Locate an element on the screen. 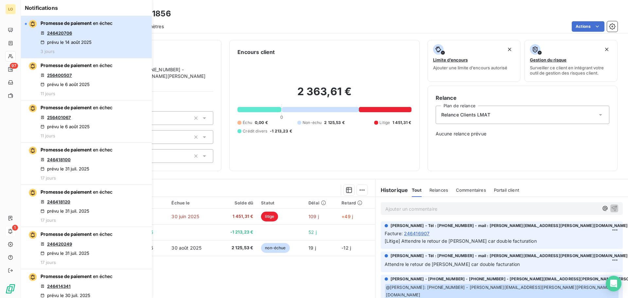 The width and height of the screenshot is (628, 298). div: Délai is located at coordinates (321, 203).